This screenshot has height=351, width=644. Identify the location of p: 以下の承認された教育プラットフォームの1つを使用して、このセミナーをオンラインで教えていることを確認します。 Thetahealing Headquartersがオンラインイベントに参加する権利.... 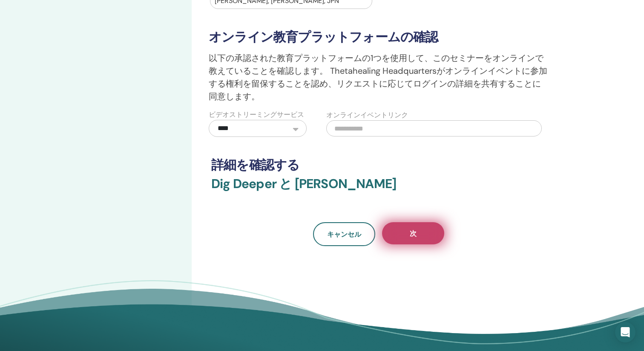
(379, 77).